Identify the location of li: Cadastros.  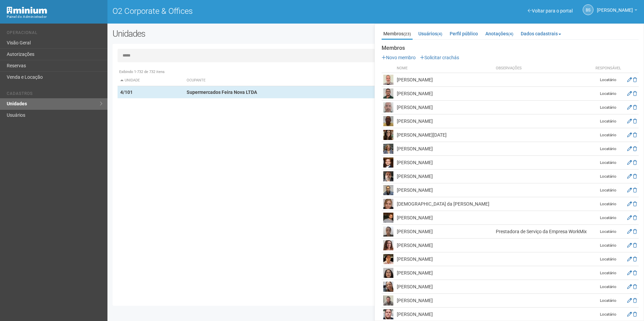
(55, 94).